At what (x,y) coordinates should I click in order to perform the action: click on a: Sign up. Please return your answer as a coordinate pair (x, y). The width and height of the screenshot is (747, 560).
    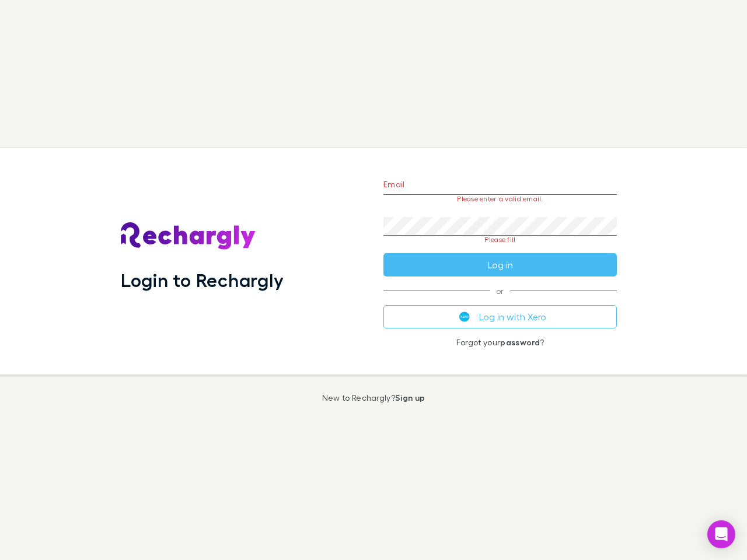
    Looking at the image, I should click on (410, 397).